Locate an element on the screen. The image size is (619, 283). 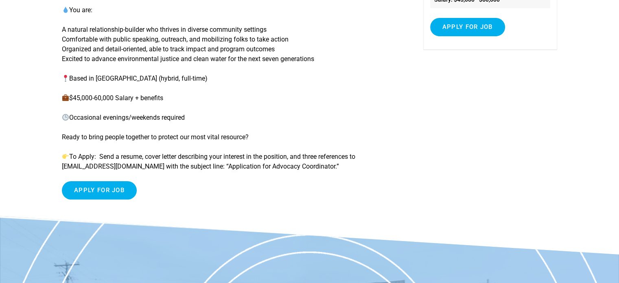
p: Occasional evenings/weekends required is located at coordinates (230, 118).